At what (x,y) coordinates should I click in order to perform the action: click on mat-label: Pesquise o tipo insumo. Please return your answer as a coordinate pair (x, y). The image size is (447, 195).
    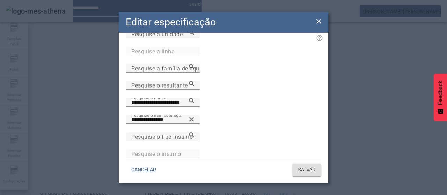
    Looking at the image, I should click on (162, 137).